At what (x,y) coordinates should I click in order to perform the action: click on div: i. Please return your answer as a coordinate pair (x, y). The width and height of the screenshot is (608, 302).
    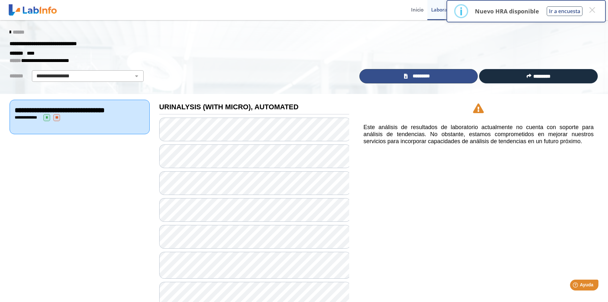
    Looking at the image, I should click on (461, 11).